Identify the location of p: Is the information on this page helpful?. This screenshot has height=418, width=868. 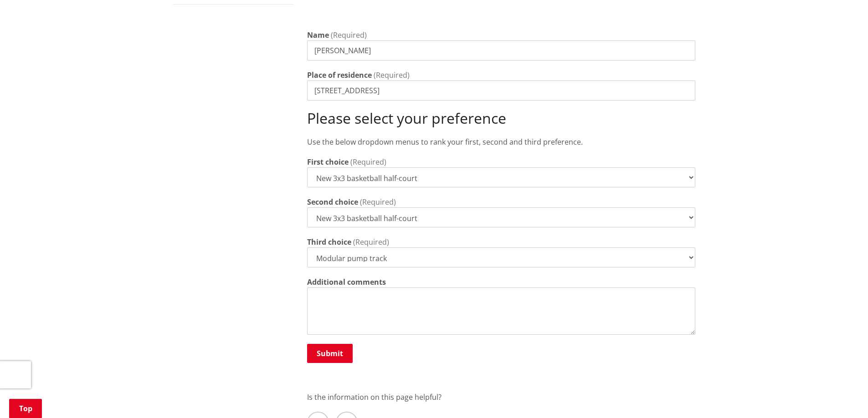
(501, 397).